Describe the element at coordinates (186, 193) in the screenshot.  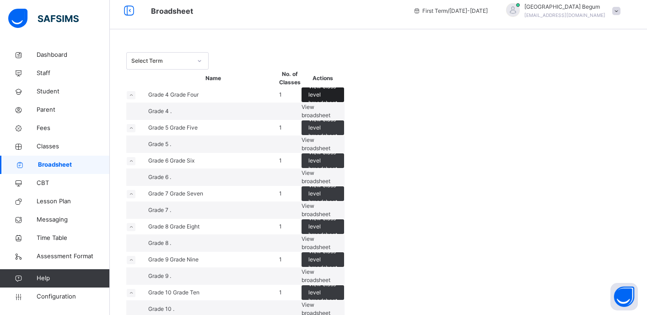
I see `span: Grade Seven` at that location.